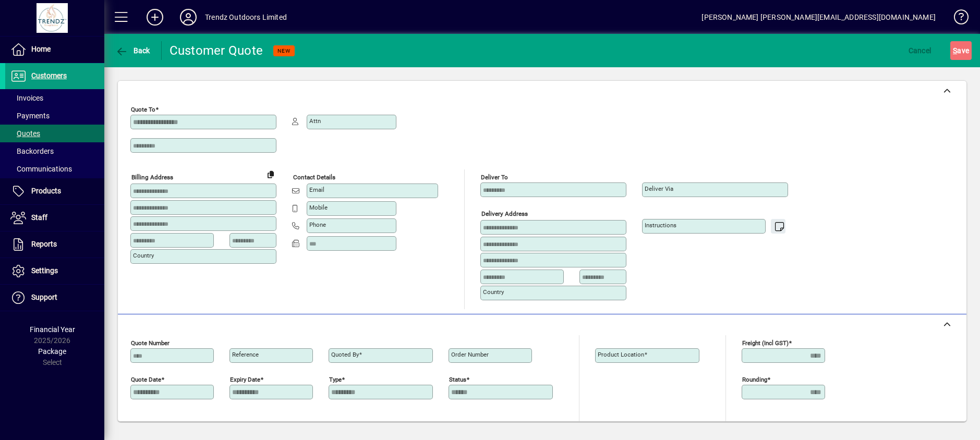 This screenshot has height=440, width=980. What do you see at coordinates (27, 98) in the screenshot?
I see `span: Invoices` at bounding box center [27, 98].